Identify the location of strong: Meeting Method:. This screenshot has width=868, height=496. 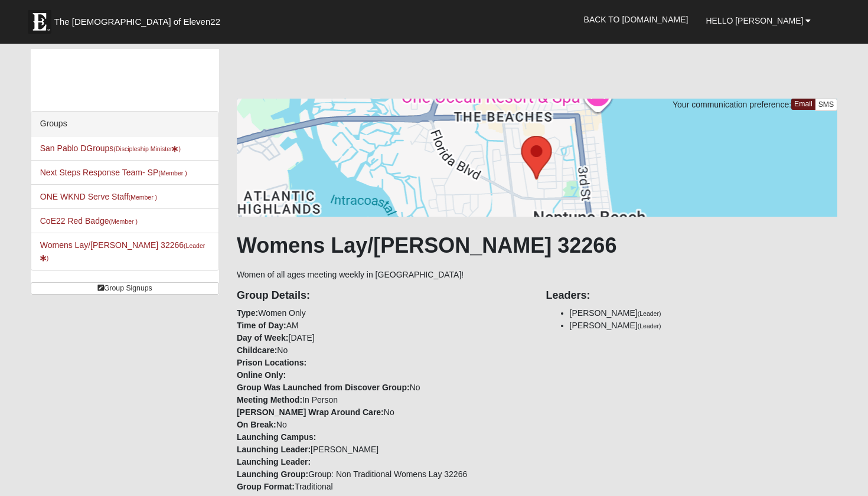
(269, 400).